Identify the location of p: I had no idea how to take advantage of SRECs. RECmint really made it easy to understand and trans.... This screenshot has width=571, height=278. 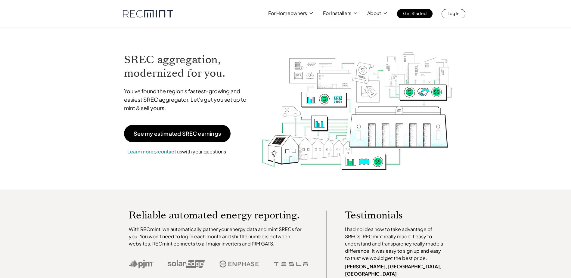
(395, 244).